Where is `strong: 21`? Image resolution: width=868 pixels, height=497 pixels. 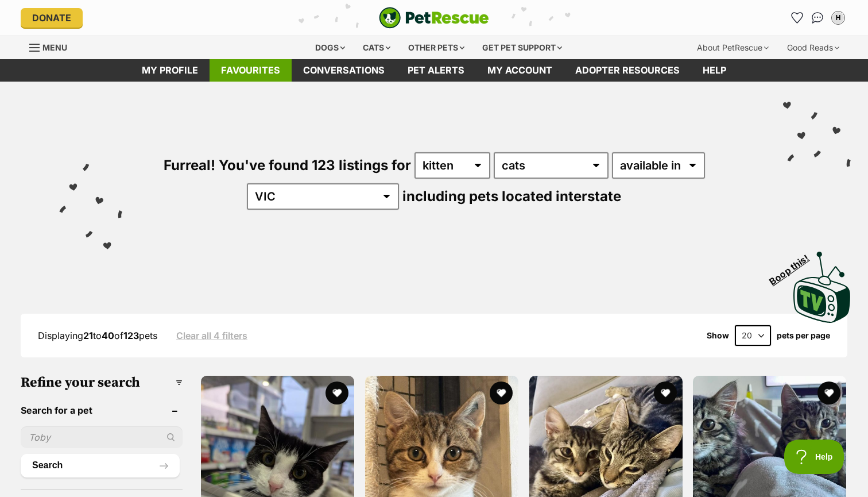
strong: 21 is located at coordinates (88, 335).